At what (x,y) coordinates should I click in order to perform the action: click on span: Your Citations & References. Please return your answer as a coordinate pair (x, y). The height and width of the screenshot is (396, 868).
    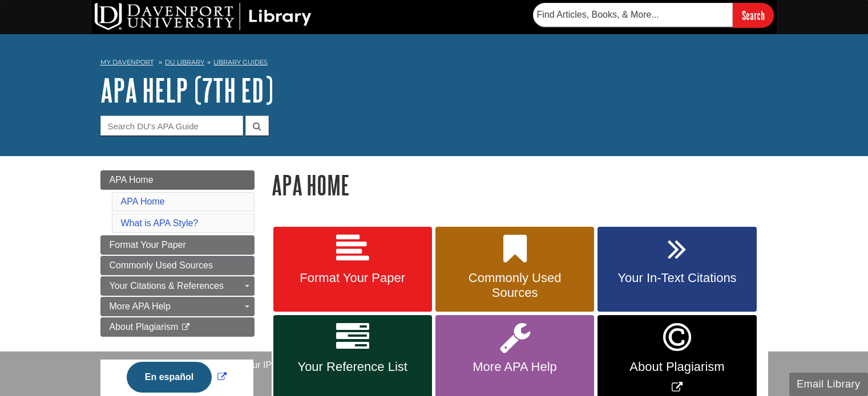
    Looking at the image, I should click on (167, 286).